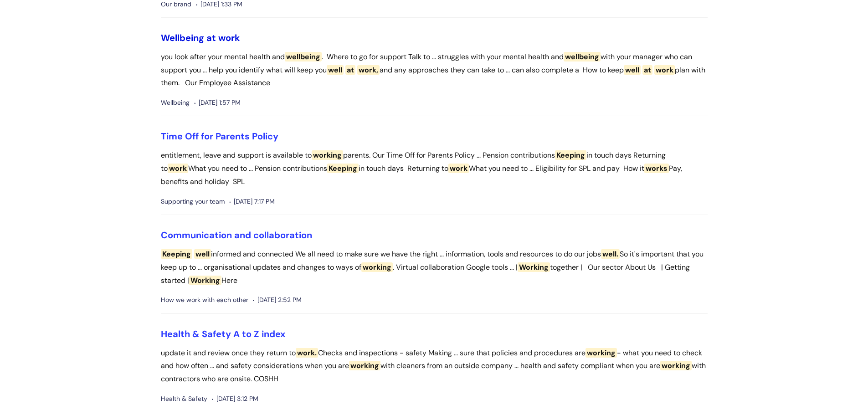 The image size is (868, 415). Describe the element at coordinates (434, 367) in the screenshot. I see `p: update it and review once they return to Checks and inspections - safety Making ... sure that pol...` at that location.